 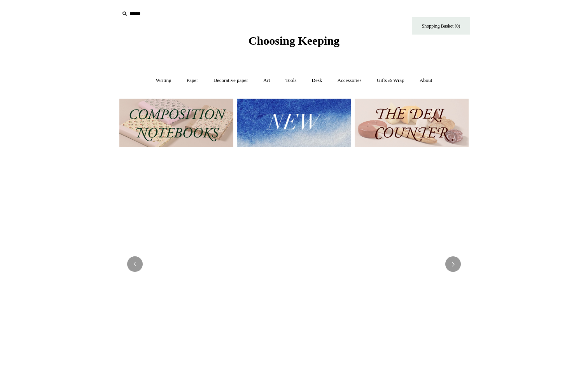 What do you see at coordinates (294, 123) in the screenshot?
I see `img: New.jpg__PID:f73bdf93-380a-4a35-bcfe-7823039498e1` at bounding box center [294, 123].